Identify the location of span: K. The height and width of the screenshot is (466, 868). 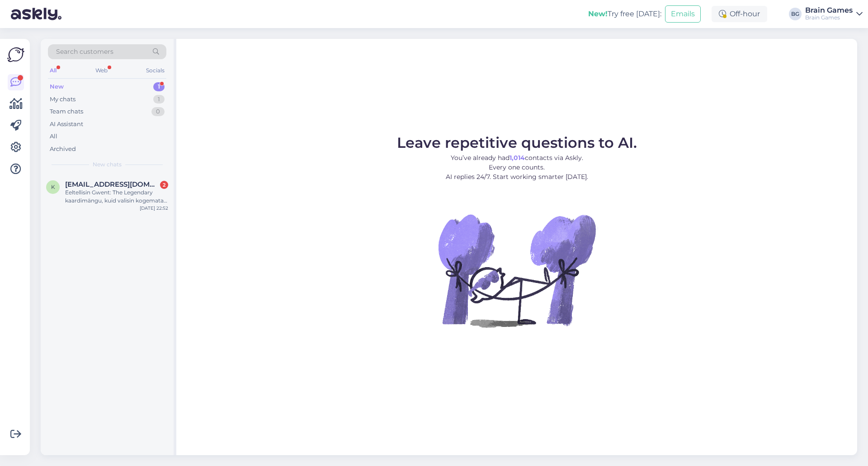
(53, 187).